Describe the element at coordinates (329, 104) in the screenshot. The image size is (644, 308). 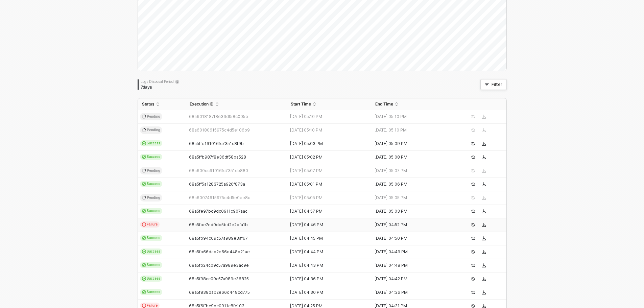
I see `th: Start Time` at that location.